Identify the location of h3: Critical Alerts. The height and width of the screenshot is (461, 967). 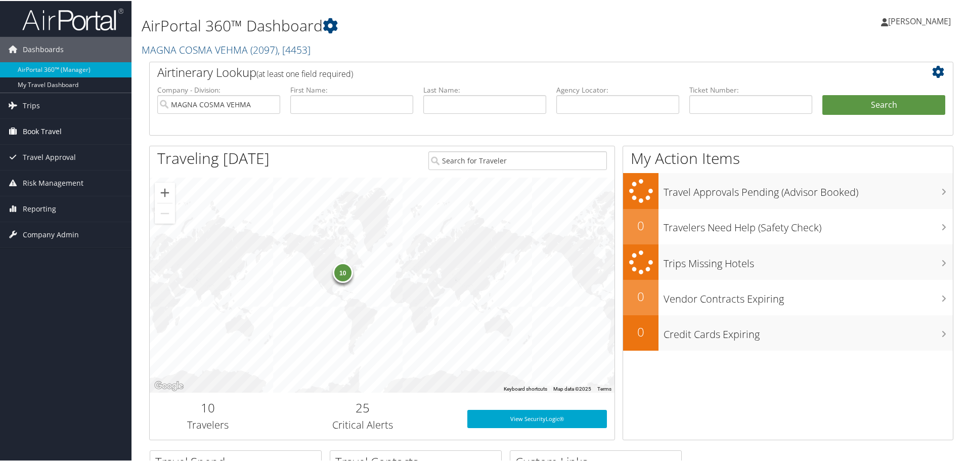
(363, 424).